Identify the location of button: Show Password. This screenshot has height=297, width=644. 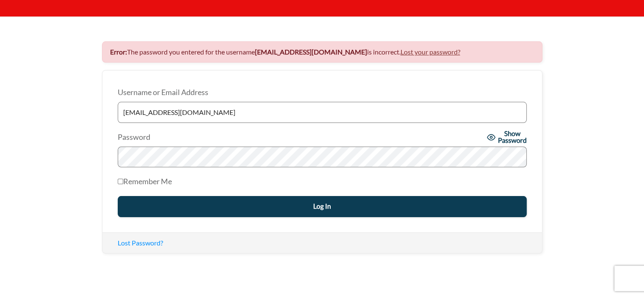
(507, 138).